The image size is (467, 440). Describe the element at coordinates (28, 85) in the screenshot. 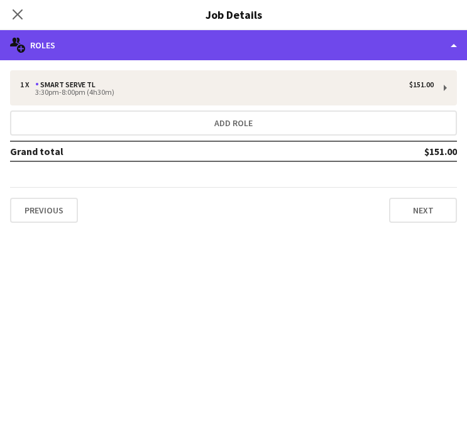

I see `div: 1 x` at that location.